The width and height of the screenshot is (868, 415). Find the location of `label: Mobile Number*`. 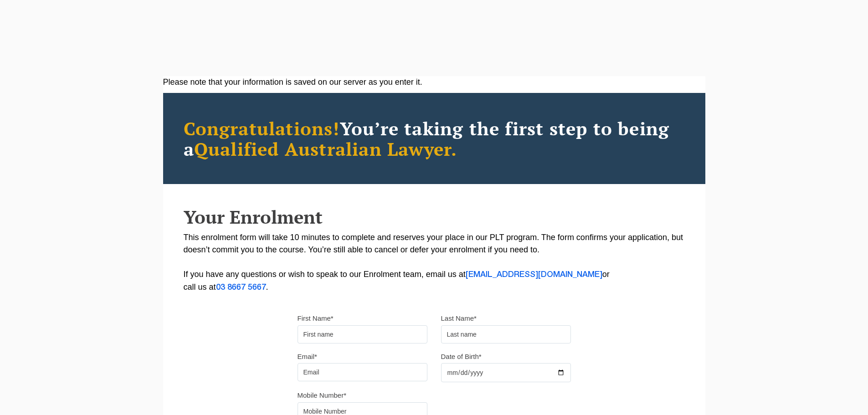

label: Mobile Number* is located at coordinates (322, 396).